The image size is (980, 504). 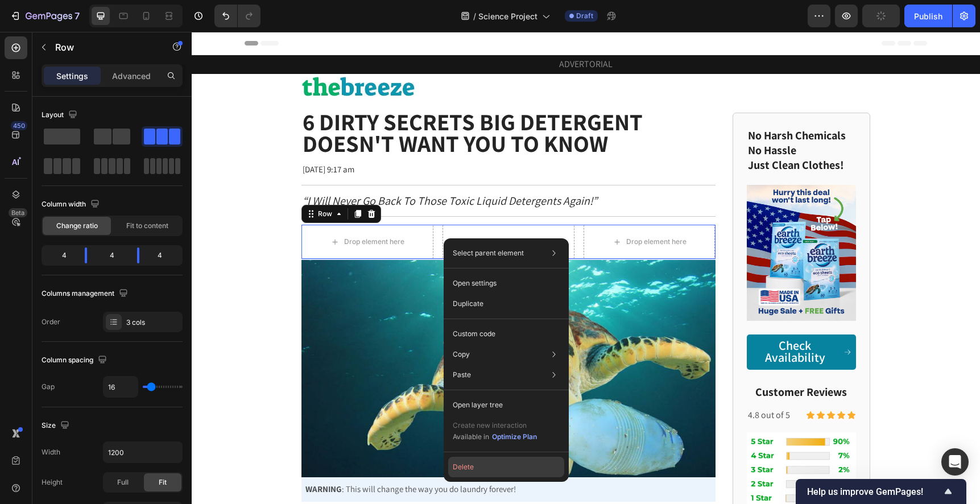 I want to click on span: Draft, so click(x=585, y=16).